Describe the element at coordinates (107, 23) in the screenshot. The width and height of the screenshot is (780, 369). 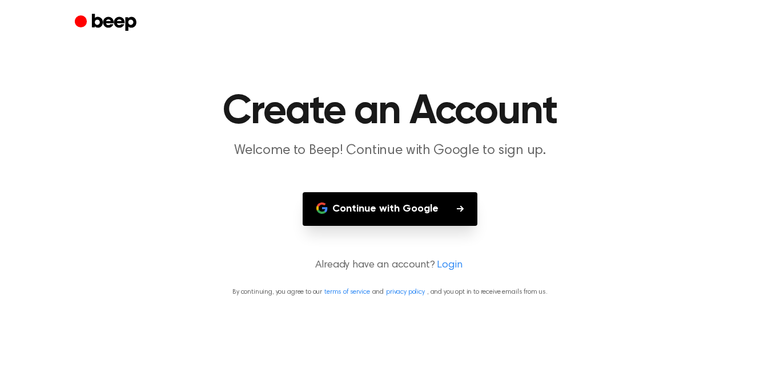
I see `a: Beep` at that location.